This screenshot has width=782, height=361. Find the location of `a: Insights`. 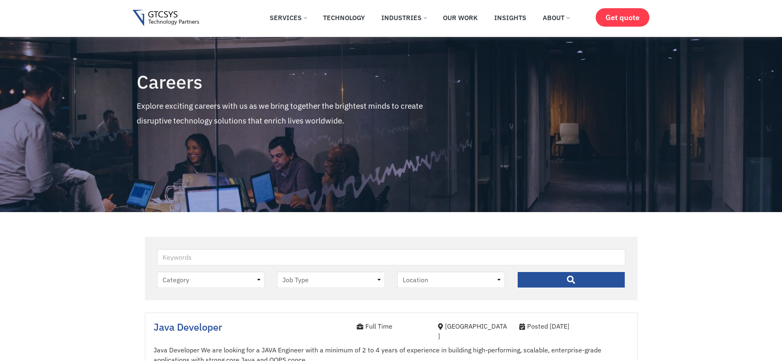

a: Insights is located at coordinates (510, 18).